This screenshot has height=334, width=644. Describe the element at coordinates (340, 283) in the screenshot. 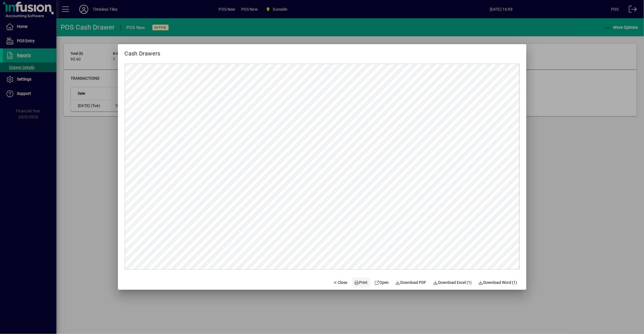

I see `button: Close` at that location.